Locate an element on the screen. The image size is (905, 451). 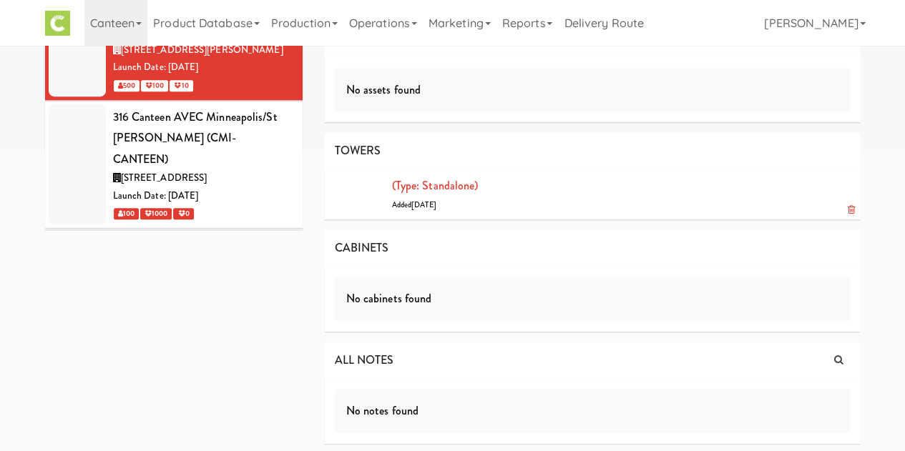
span: 500 is located at coordinates (127, 86).